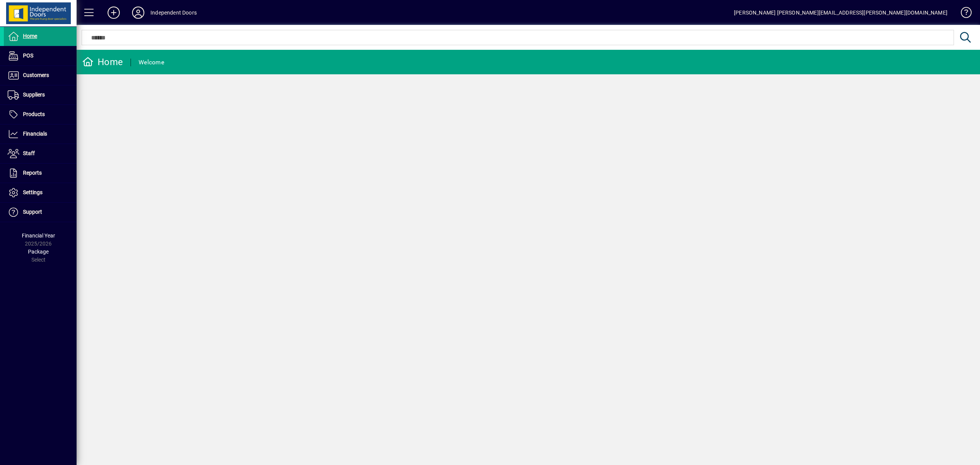 This screenshot has height=465, width=980. What do you see at coordinates (28, 55) in the screenshot?
I see `span: POS` at bounding box center [28, 55].